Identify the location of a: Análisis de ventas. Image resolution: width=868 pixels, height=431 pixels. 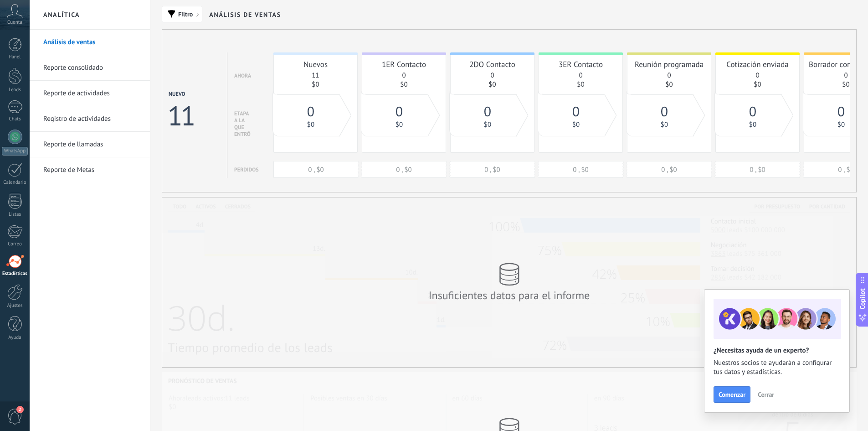
(92, 42).